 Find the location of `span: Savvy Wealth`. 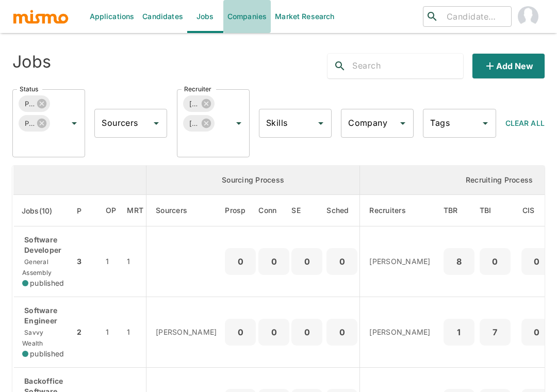

span: Savvy Wealth is located at coordinates (32, 338).